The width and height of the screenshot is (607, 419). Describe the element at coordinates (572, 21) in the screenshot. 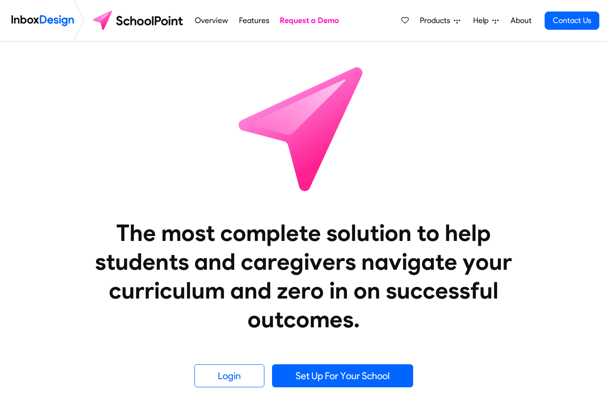

I see `a: Contact Us` at that location.